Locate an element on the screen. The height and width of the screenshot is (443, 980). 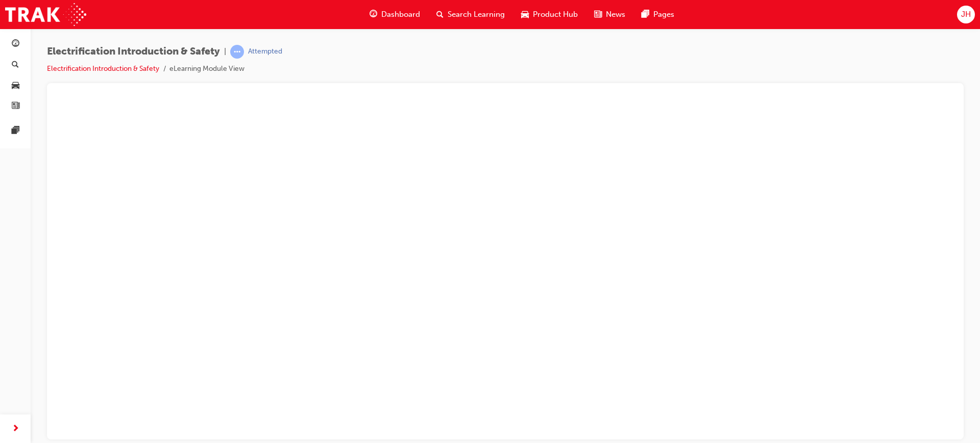
span: Electrification Introduction & Safety is located at coordinates (133, 51).